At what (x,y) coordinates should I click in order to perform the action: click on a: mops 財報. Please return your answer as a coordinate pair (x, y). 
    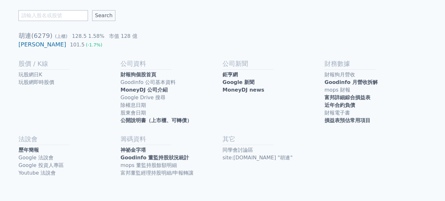
    Looking at the image, I should click on (375, 90).